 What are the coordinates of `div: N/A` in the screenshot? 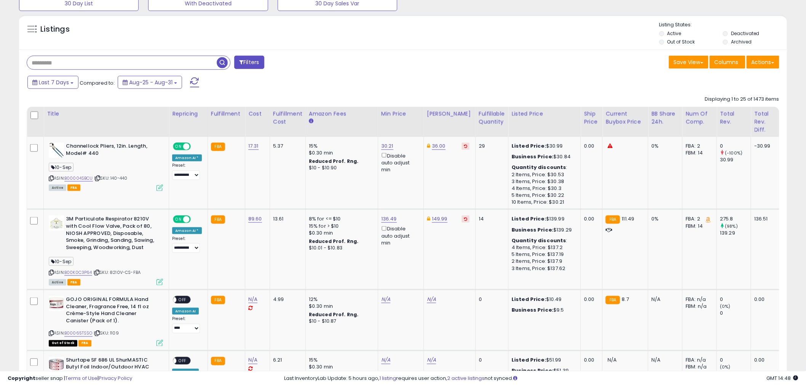 It's located at (664, 360).